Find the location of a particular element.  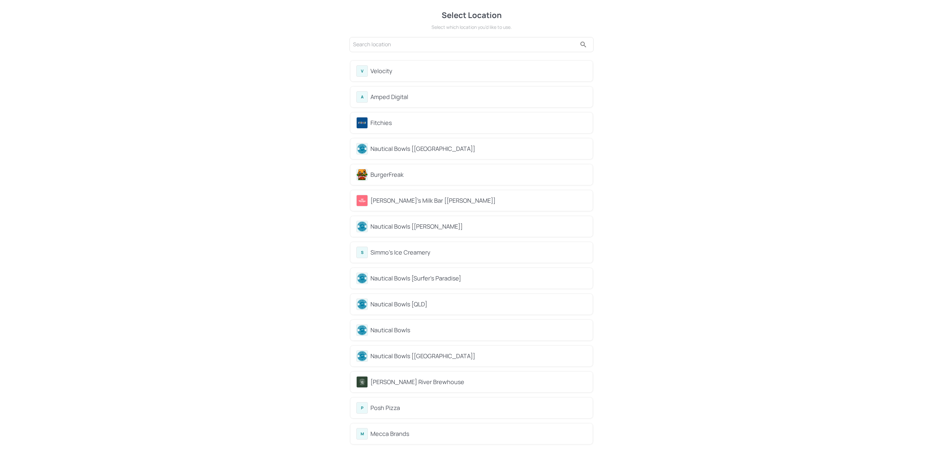

div: Nautical Bowls is located at coordinates (478, 330).